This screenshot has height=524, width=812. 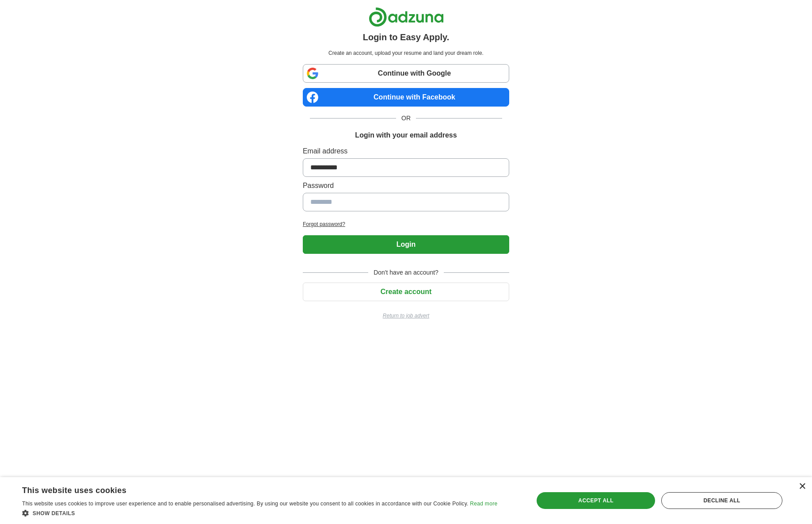 What do you see at coordinates (405, 97) in the screenshot?
I see `a: Continue with Facebook` at bounding box center [405, 97].